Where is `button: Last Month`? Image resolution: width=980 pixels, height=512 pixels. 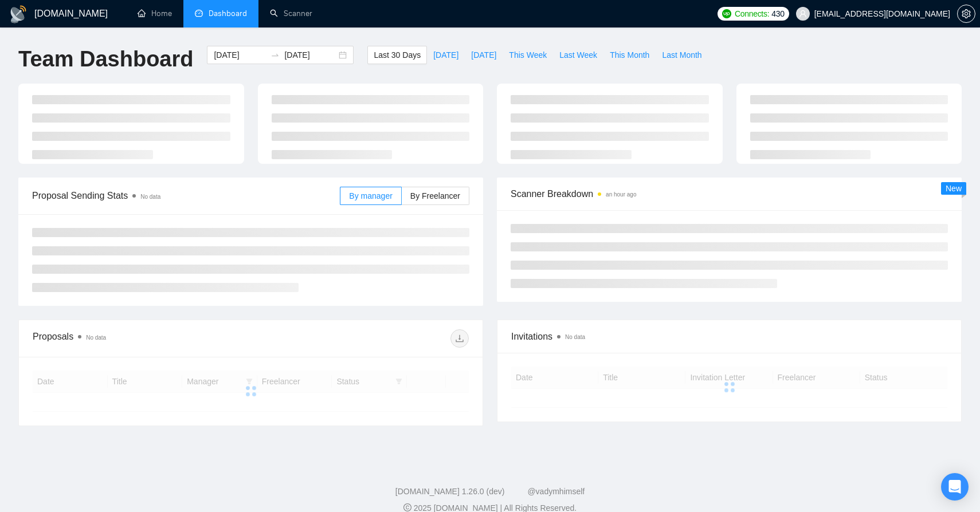
button: Last Month is located at coordinates (681, 55).